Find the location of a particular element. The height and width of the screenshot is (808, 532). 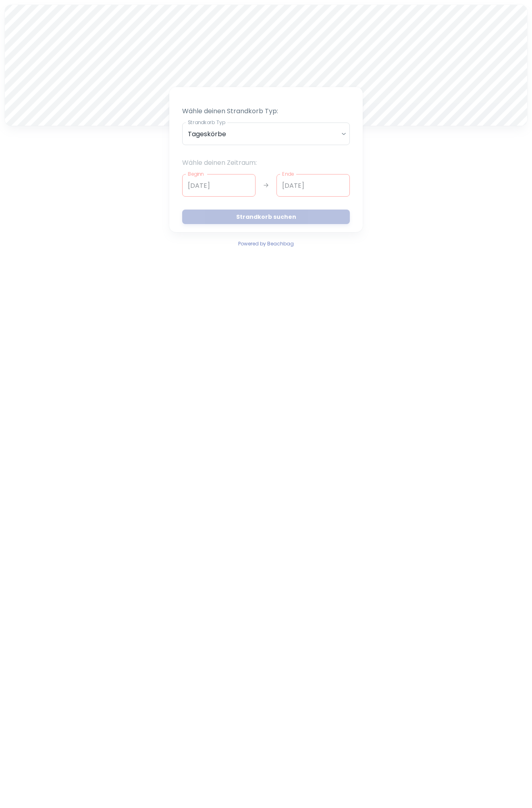

p: Wähle deinen Zeitraum: is located at coordinates (266, 163).